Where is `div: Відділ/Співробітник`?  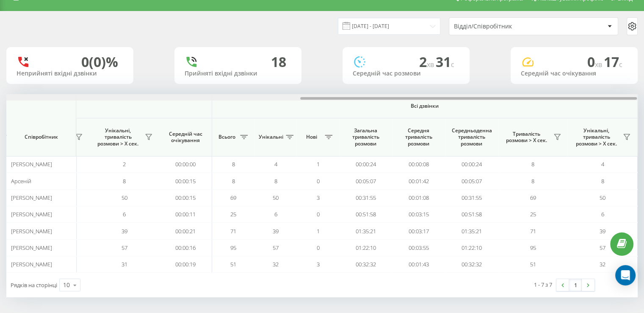 div: Відділ/Співробітник is located at coordinates (505, 26).